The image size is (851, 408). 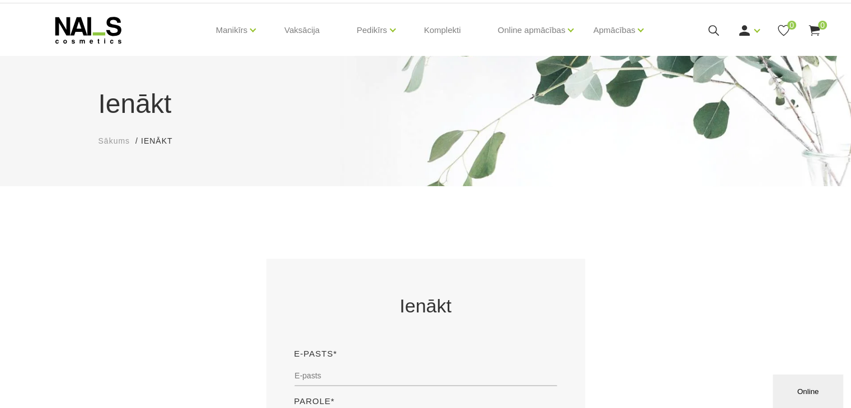 What do you see at coordinates (232, 30) in the screenshot?
I see `a: Manikīrs` at bounding box center [232, 30].